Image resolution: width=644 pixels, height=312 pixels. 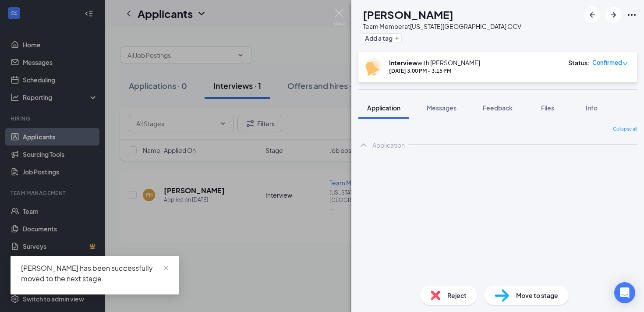 I want to click on svg: Ellipses, so click(x=631, y=15).